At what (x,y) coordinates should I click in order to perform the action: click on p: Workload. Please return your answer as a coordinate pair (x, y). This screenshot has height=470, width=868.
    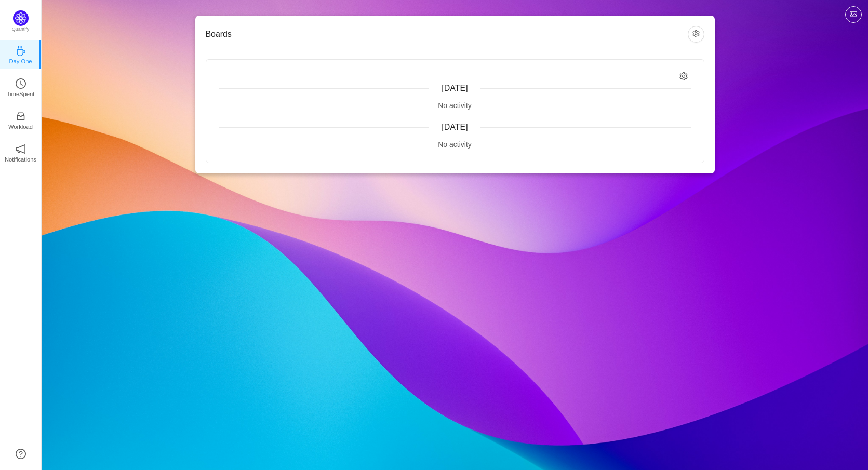
    Looking at the image, I should click on (20, 127).